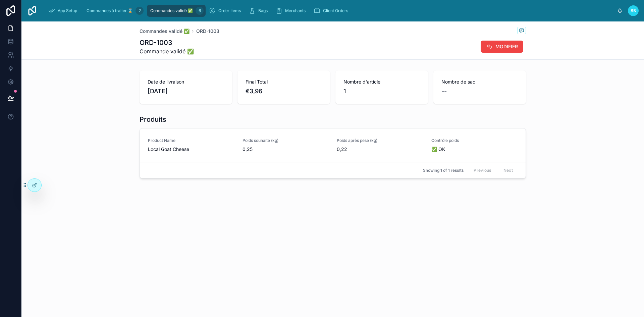 This screenshot has width=644, height=317. What do you see at coordinates (32, 11) in the screenshot?
I see `img: App logo` at bounding box center [32, 11].